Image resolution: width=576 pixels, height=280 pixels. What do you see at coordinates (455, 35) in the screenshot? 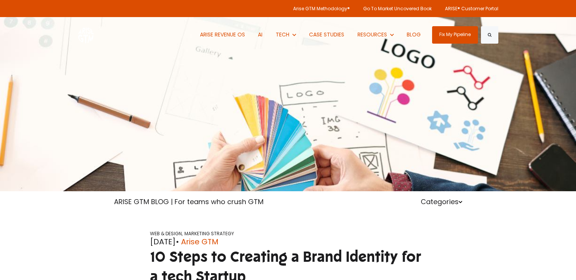
I see `a: Fix My Pipeline` at bounding box center [455, 35].